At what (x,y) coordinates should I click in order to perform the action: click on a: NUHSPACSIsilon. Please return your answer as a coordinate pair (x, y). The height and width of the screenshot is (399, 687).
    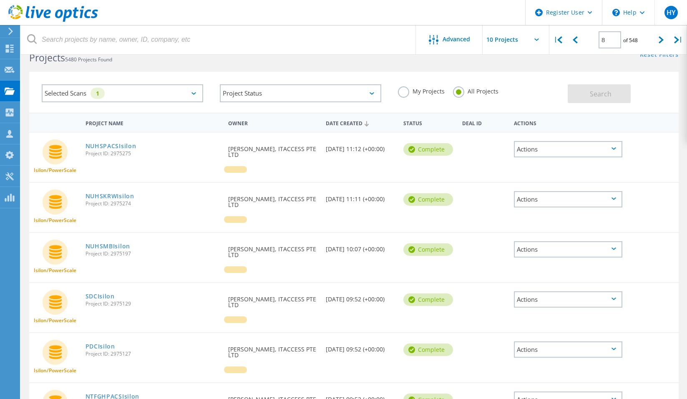
    Looking at the image, I should click on (111, 146).